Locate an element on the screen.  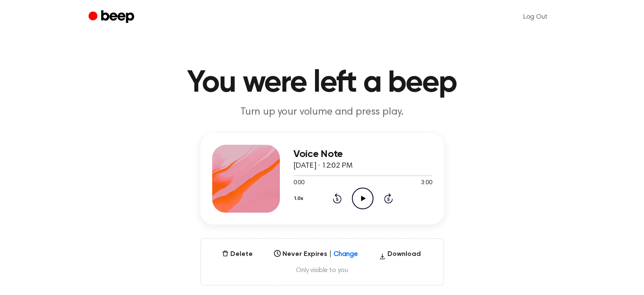
button: Download is located at coordinates (400, 256).